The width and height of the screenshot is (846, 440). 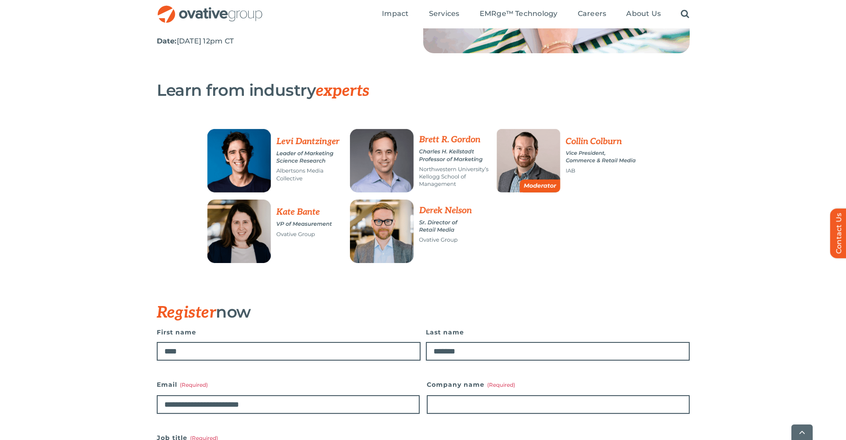 I want to click on a: About Us, so click(x=643, y=14).